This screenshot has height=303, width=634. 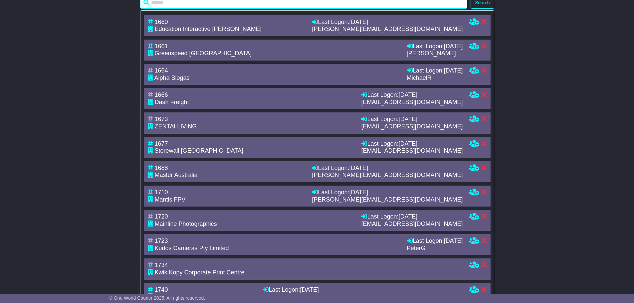 I want to click on span: Kwik Kopy Corporate Print Centre, so click(x=200, y=272).